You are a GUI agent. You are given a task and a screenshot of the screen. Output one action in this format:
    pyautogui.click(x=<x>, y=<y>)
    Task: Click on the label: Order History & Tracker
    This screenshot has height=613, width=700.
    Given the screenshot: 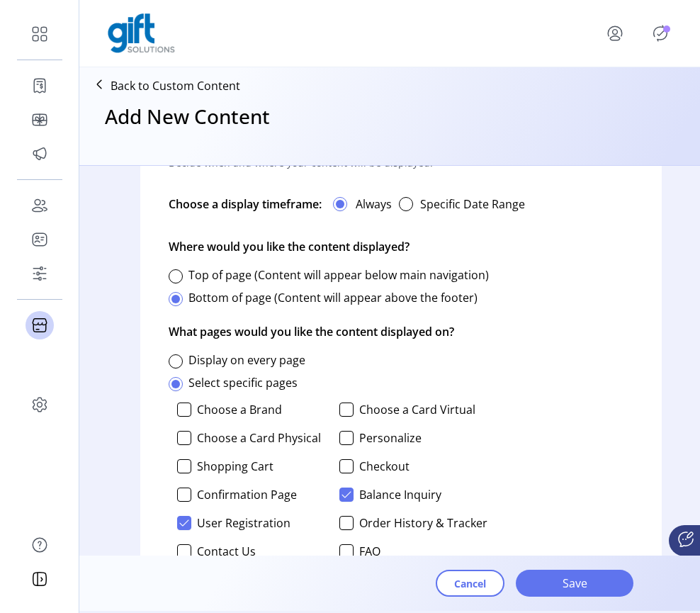 What is the action you would take?
    pyautogui.click(x=423, y=523)
    